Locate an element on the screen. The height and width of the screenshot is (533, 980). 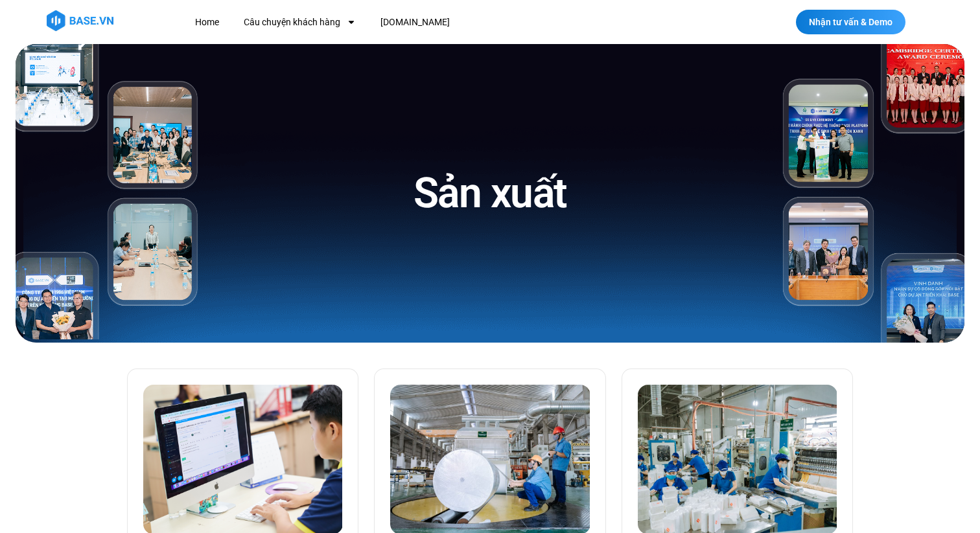
span: Nhận tư vấn & Demo is located at coordinates (851, 22).